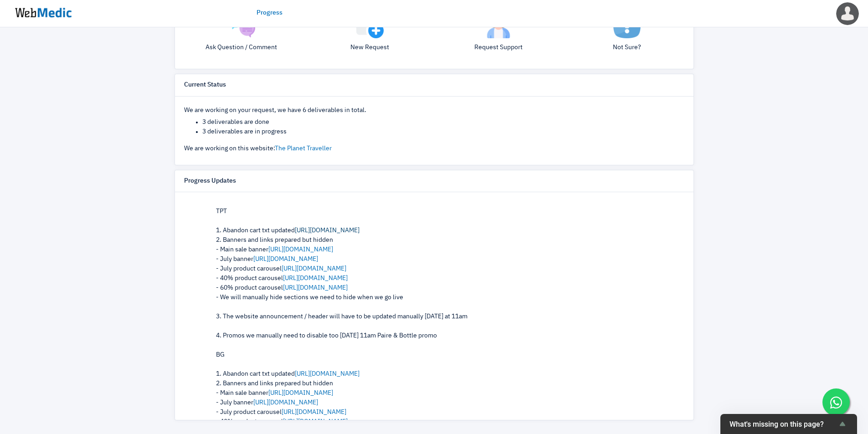 The height and width of the screenshot is (434, 868). Describe the element at coordinates (444, 122) in the screenshot. I see `li: 3 deliverables are done` at that location.